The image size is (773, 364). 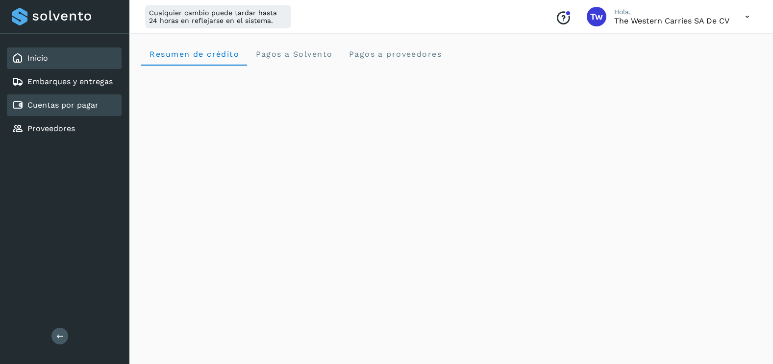 What do you see at coordinates (218, 17) in the screenshot?
I see `div: Cualquier cambio puede tardar hasta 24 horas en reflejarse en el sistema.` at bounding box center [218, 17].